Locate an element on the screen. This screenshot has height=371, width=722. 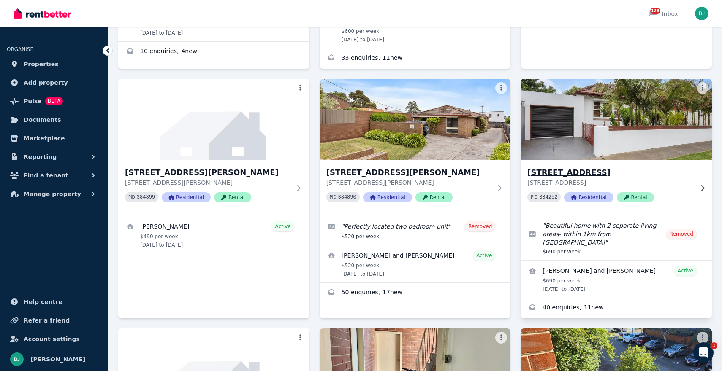
span: Documents is located at coordinates (42, 120).